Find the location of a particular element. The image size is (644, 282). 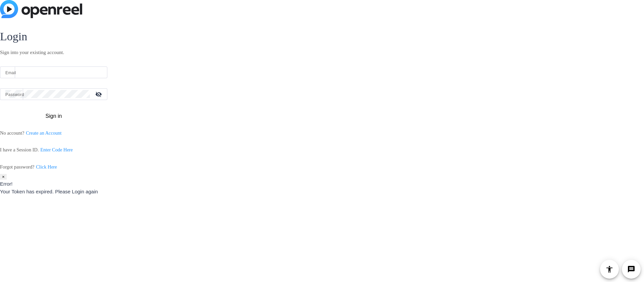

mat-icon: message is located at coordinates (632, 269).